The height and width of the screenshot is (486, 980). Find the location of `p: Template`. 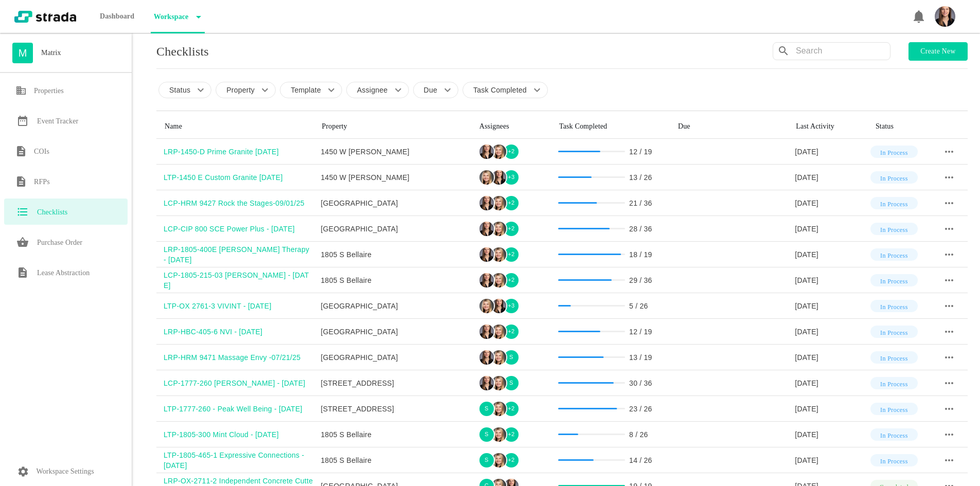

p: Template is located at coordinates (306, 90).